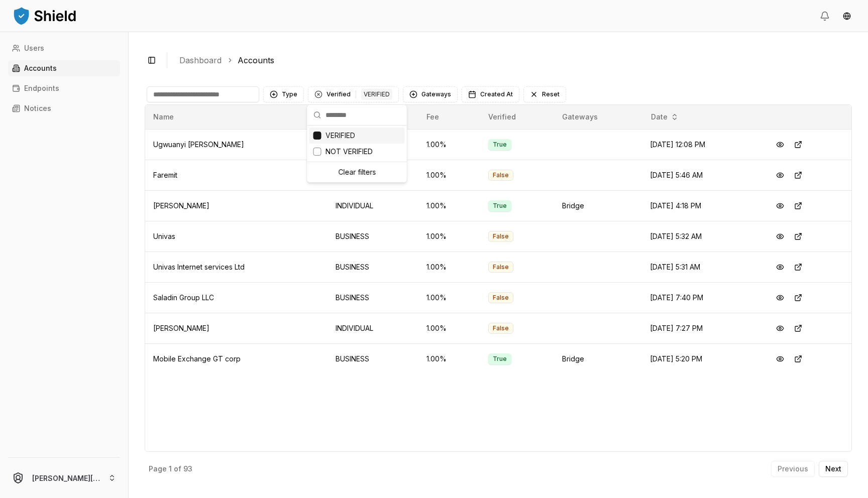  Describe the element at coordinates (157, 469) in the screenshot. I see `p: Page` at that location.